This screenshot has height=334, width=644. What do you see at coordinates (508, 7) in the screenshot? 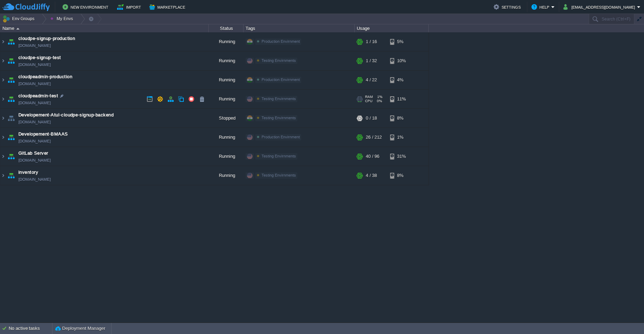
I see `button: Settings` at bounding box center [508, 7].